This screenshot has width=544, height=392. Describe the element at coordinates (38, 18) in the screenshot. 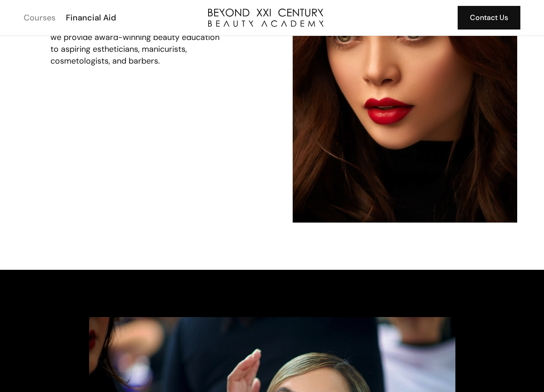

I see `a: Courses` at that location.